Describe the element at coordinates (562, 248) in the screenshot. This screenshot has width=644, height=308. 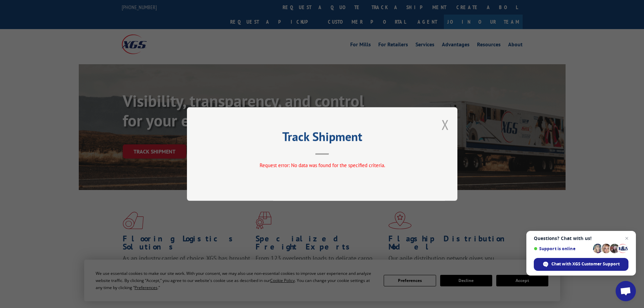
I see `span: Support is online` at that location.